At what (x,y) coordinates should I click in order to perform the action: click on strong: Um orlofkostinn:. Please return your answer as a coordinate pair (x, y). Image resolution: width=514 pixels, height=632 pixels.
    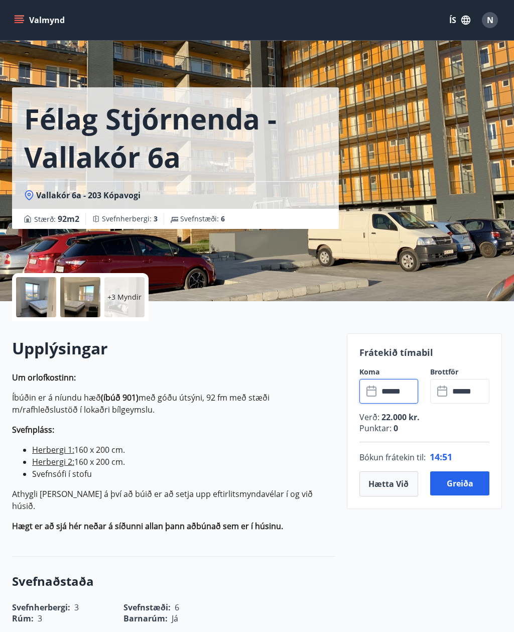
    Looking at the image, I should click on (44, 377).